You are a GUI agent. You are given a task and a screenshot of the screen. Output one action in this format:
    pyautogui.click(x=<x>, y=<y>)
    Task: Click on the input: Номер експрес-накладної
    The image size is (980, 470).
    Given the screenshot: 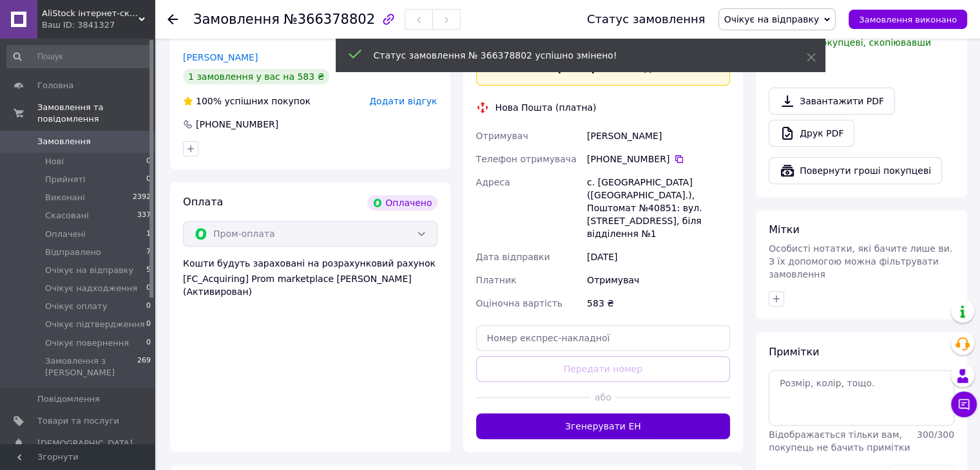 What is the action you would take?
    pyautogui.click(x=603, y=339)
    